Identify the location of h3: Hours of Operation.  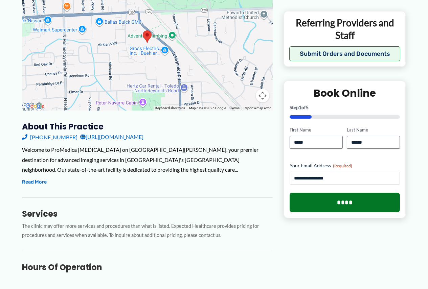
(147, 267).